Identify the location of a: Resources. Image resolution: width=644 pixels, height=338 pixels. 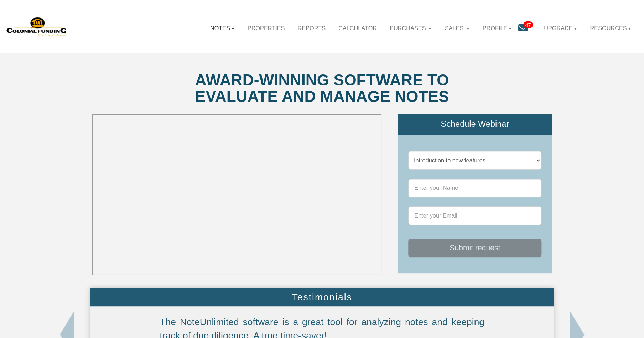
(610, 28).